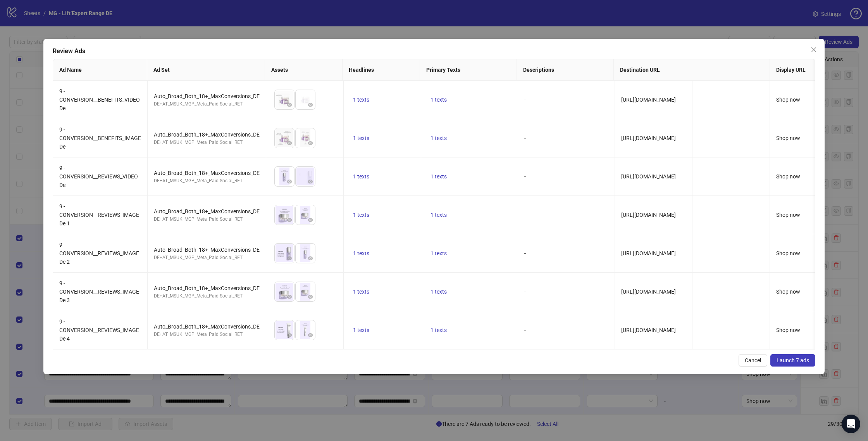 Image resolution: width=868 pixels, height=441 pixels. Describe the element at coordinates (851, 424) in the screenshot. I see `div: Open Intercom Messenger` at that location.